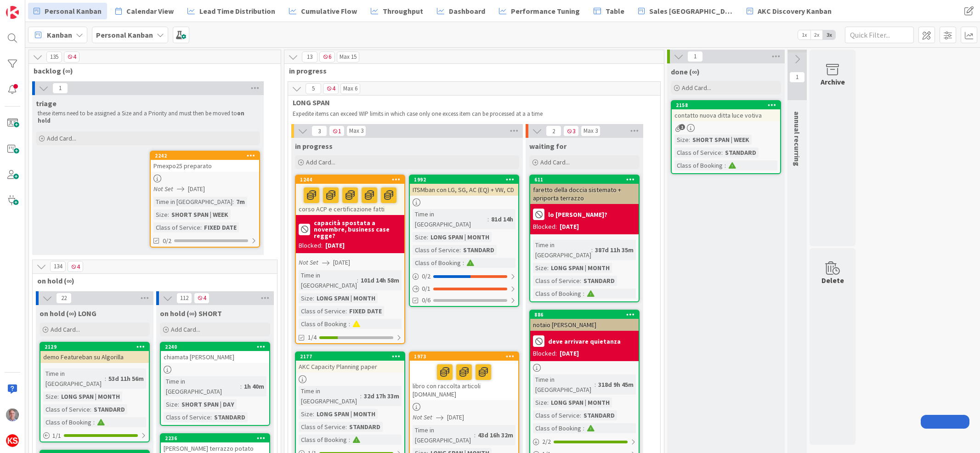 This screenshot has height=453, width=980. What do you see at coordinates (313, 89) in the screenshot?
I see `span: 5` at bounding box center [313, 89].